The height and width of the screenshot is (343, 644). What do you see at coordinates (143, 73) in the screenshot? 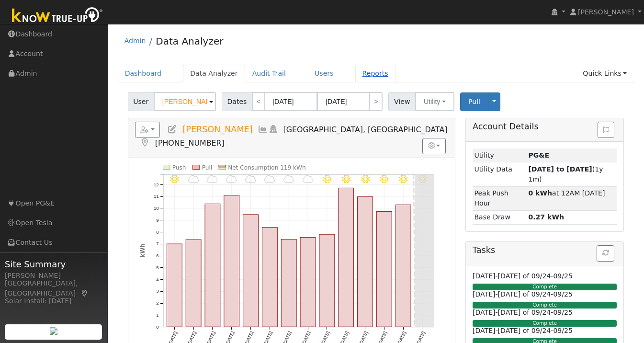
I see `a: Dashboard` at bounding box center [143, 73].